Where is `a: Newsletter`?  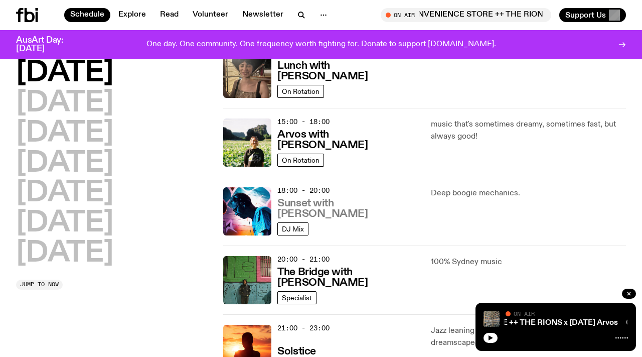 a: Newsletter is located at coordinates (263, 15).